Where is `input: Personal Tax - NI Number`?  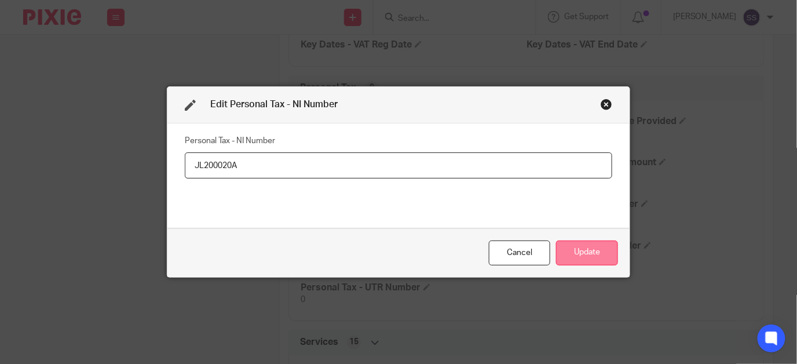
input: Personal Tax - NI Number is located at coordinates (398, 165).